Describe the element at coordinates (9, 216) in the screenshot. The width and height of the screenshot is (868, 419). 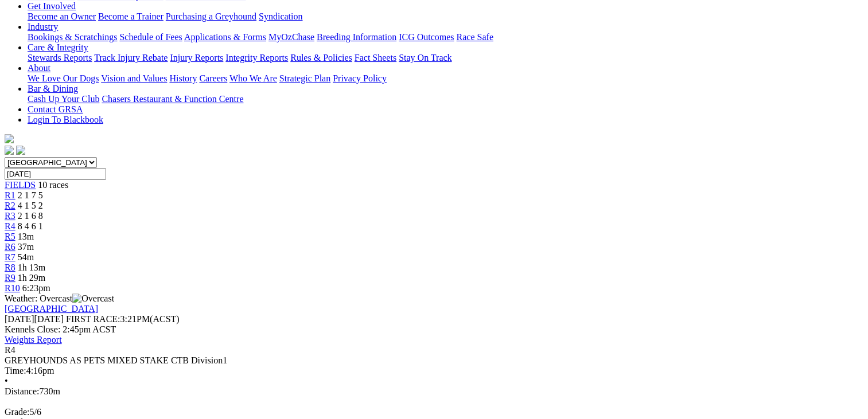
I see `span: R3` at that location.